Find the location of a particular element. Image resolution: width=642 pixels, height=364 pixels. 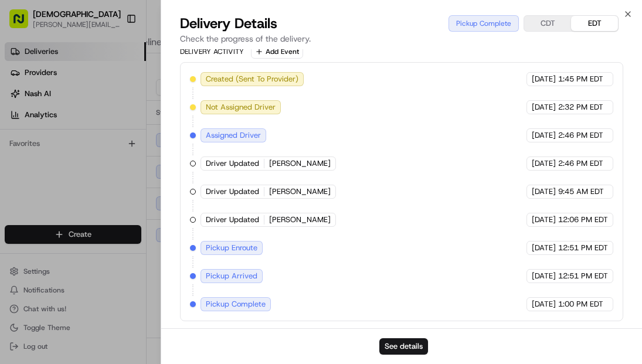

span: 9:45 AM EDT is located at coordinates (581, 192).